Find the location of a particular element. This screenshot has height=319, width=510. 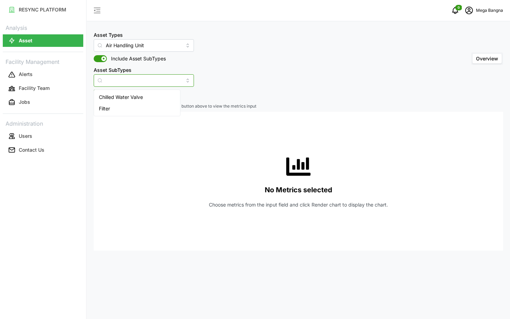

button: Asset is located at coordinates (43, 41).